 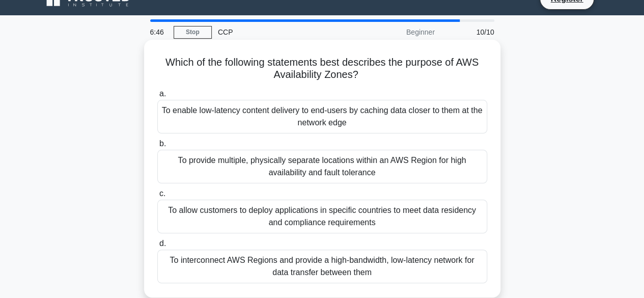 What do you see at coordinates (322, 166) in the screenshot?
I see `div: To provide multiple, physically separate locations within an AWS Region for high availability and...` at bounding box center [322, 166].